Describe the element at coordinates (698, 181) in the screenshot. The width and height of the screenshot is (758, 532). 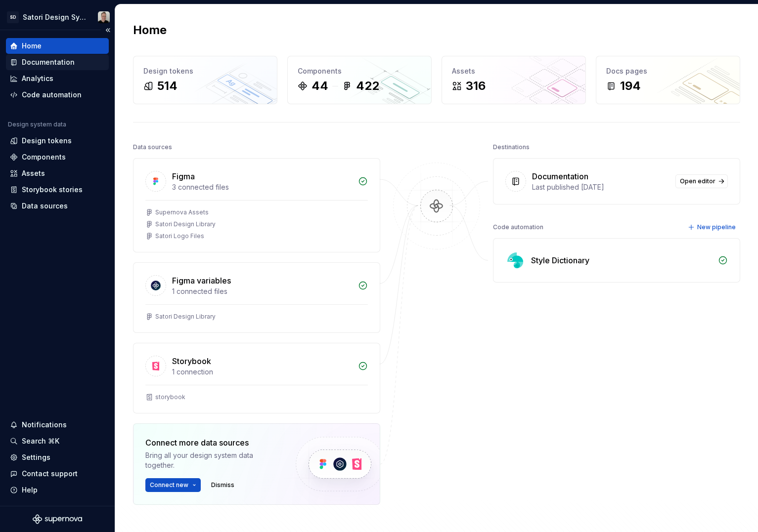
I see `span: Open editor` at that location.